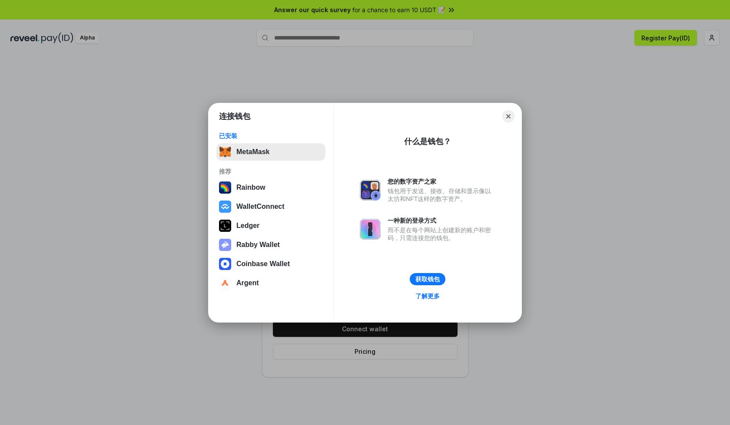  What do you see at coordinates (271, 283) in the screenshot?
I see `button: Argent` at bounding box center [271, 283].